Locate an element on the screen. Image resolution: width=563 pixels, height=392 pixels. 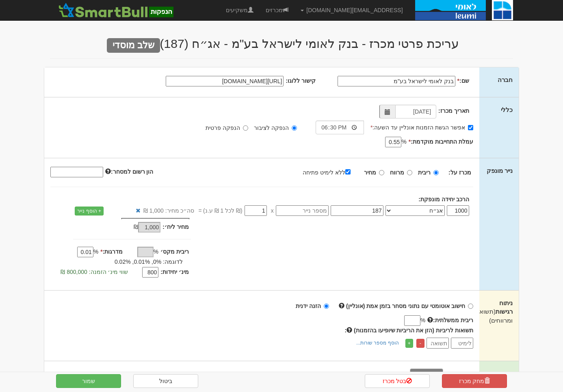
strong: חישוב אוטומטי עם נתוני מסחר בזמן אמת (אונליין) is located at coordinates (405, 306).